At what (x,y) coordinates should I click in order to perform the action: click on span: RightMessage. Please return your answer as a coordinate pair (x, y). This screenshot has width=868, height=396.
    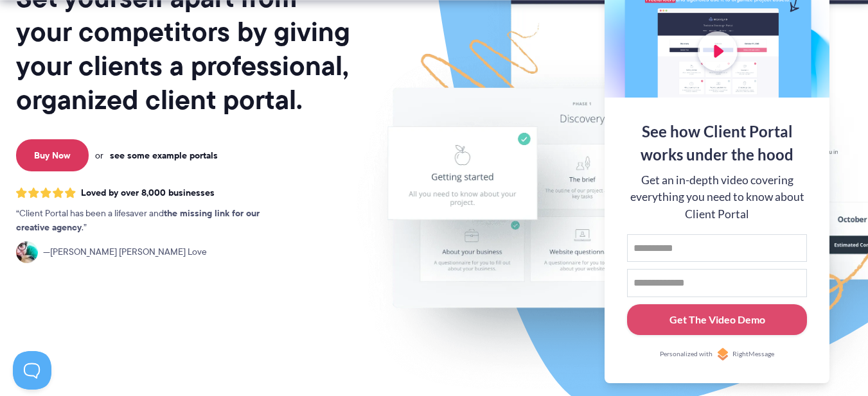
    Looking at the image, I should click on (753, 354).